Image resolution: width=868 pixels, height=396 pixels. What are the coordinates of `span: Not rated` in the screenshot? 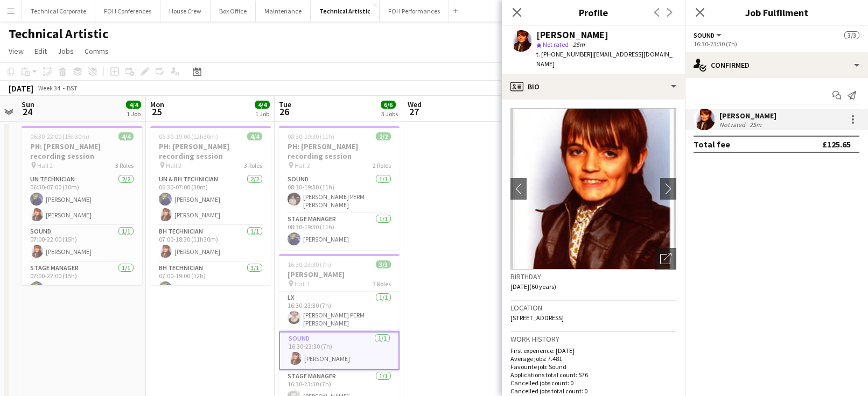 It's located at (556, 44).